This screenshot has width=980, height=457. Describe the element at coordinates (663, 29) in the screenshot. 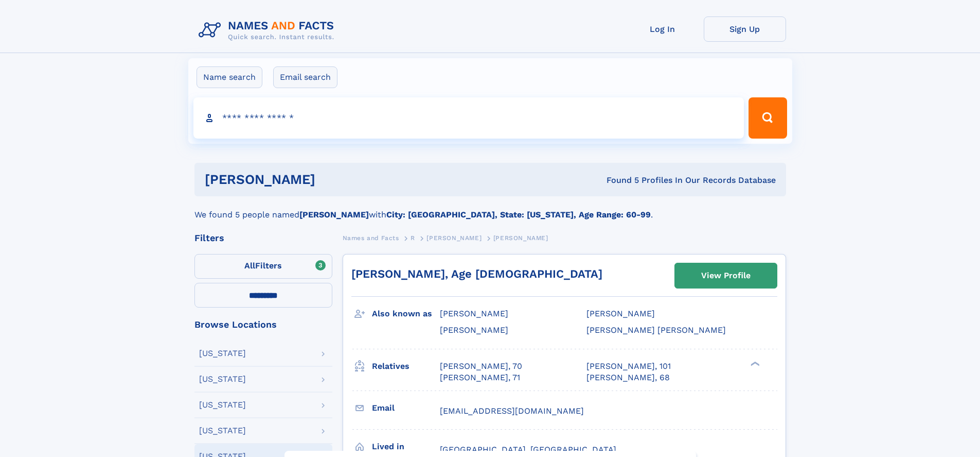

I see `a: Log In` at that location.